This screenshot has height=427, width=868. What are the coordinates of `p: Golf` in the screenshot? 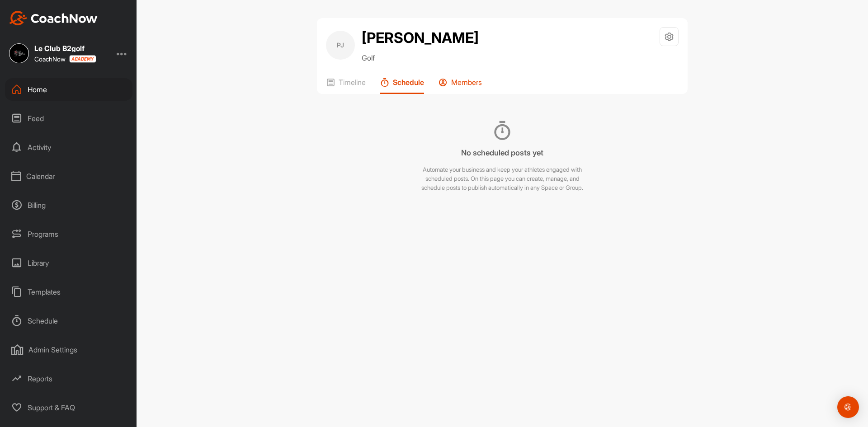 It's located at (420, 58).